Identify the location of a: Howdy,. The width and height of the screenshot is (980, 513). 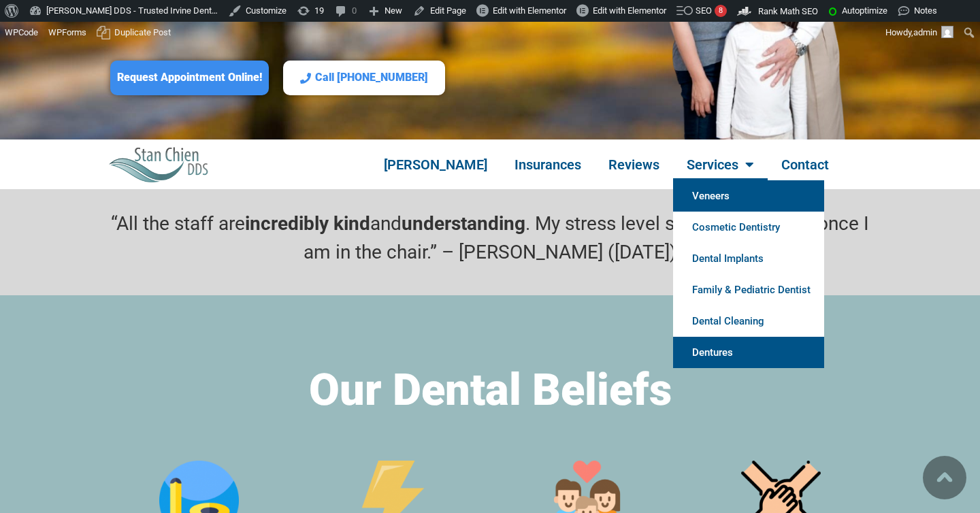
(919, 32).